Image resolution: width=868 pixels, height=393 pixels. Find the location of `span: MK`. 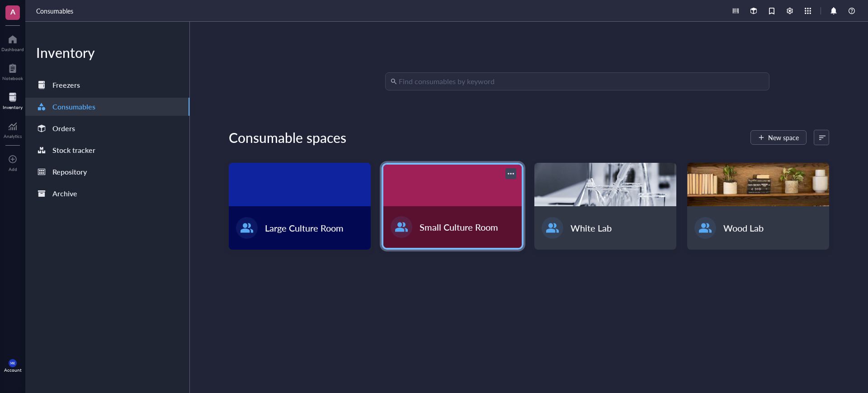

span: MK is located at coordinates (13, 363).